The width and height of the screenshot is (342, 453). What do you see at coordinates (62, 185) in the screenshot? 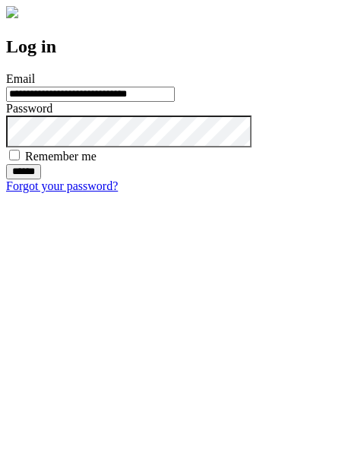
I see `a: Forgot your password?` at bounding box center [62, 185].